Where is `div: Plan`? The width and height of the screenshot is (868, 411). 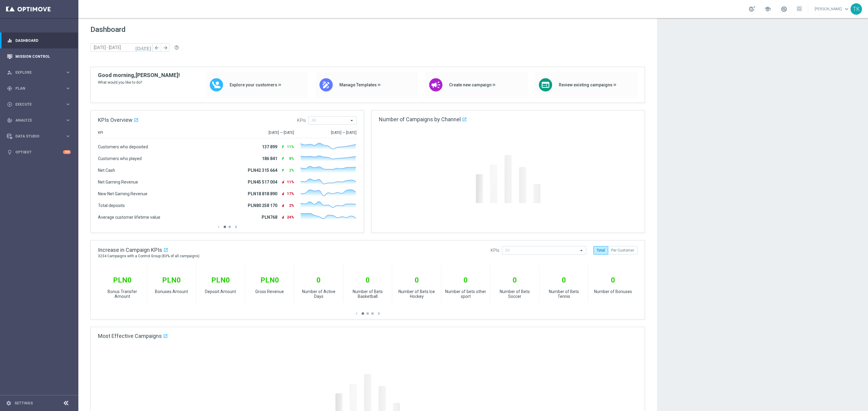 div: Plan is located at coordinates (36, 88).